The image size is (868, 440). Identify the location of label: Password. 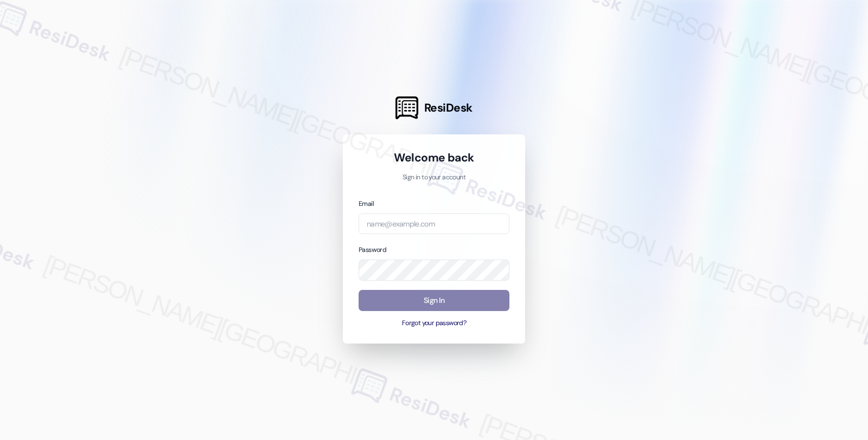
(372, 250).